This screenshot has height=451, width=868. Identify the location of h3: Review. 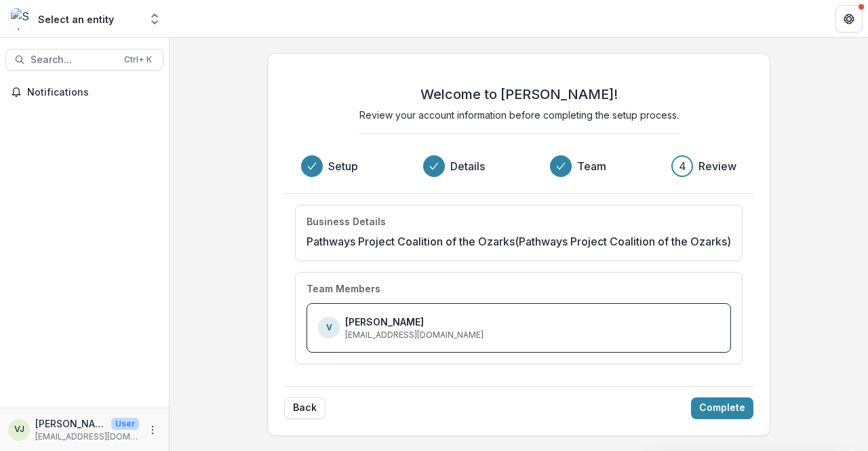
(717, 166).